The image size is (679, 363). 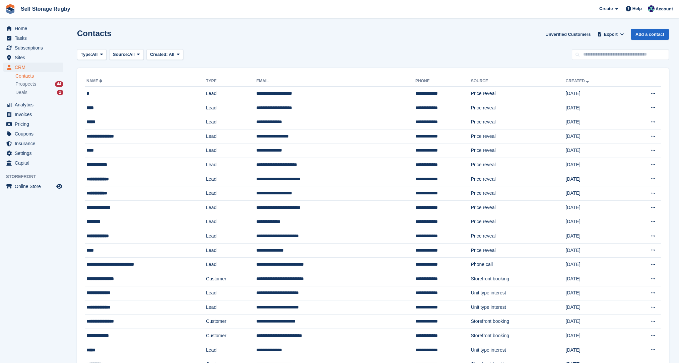 I want to click on th: Email, so click(x=335, y=81).